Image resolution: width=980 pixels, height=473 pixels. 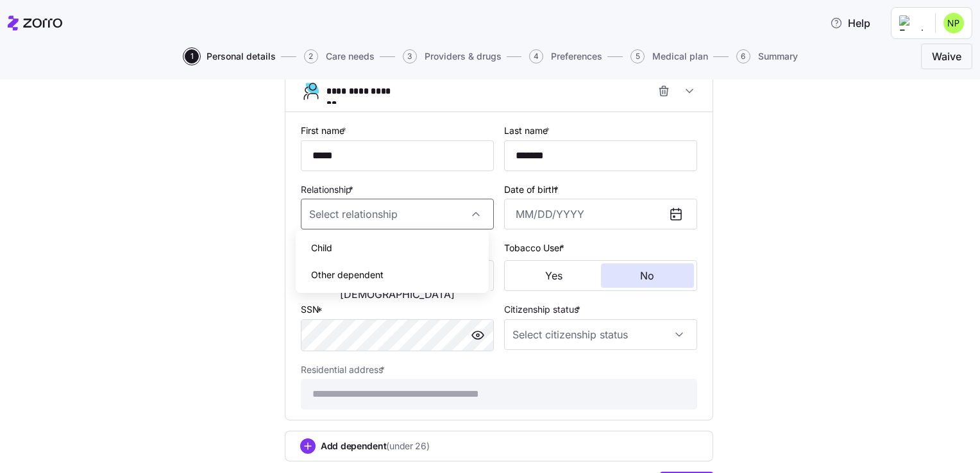 What do you see at coordinates (463, 56) in the screenshot?
I see `span: Providers & drugs` at bounding box center [463, 56].